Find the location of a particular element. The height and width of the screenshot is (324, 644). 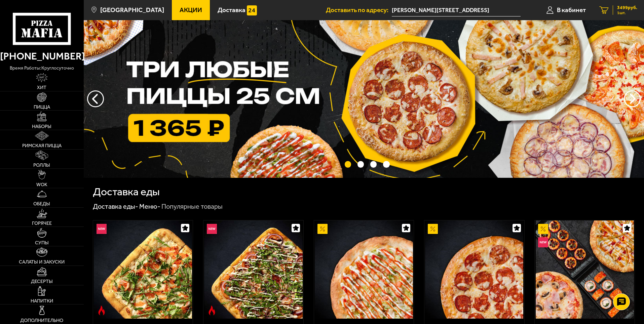

button: следующий is located at coordinates (95, 99).